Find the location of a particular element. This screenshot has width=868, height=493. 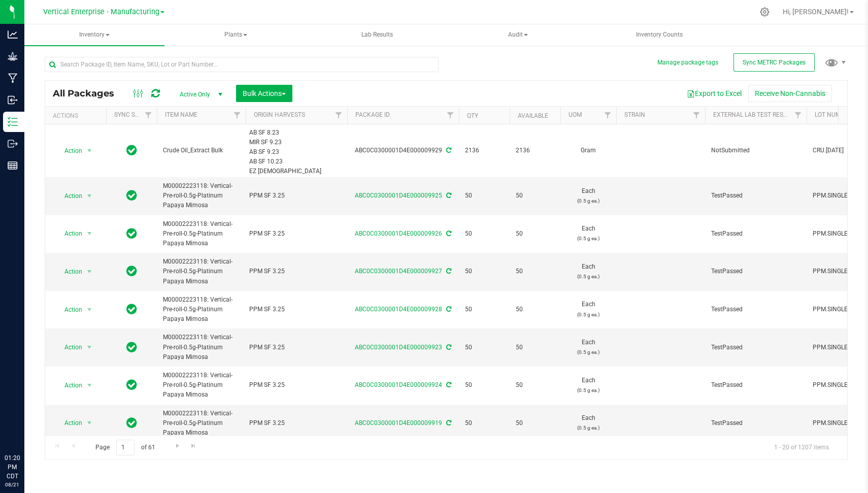

input: Search Package ID, Item Name, SKU, Lot or Part Number... is located at coordinates (242, 64).